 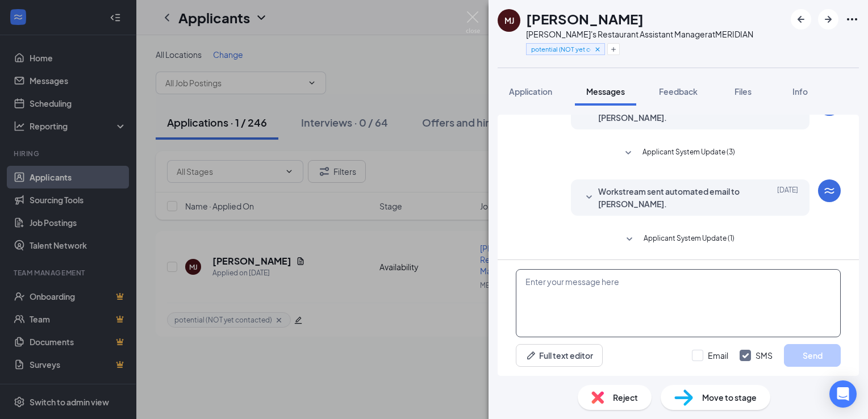 What do you see at coordinates (613, 48) in the screenshot?
I see `button: Plus` at bounding box center [613, 48].